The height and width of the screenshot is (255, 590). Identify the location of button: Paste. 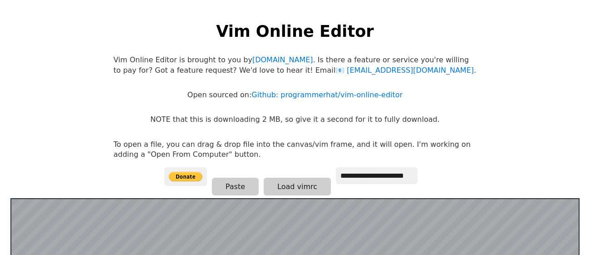
(235, 186).